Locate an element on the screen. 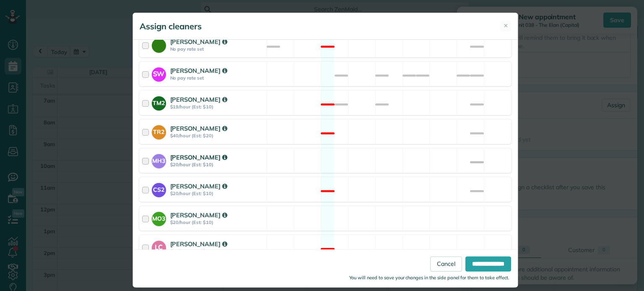 The image size is (644, 291). small: You will need to save your changes in the side panel for them to take effect. is located at coordinates (429, 278).